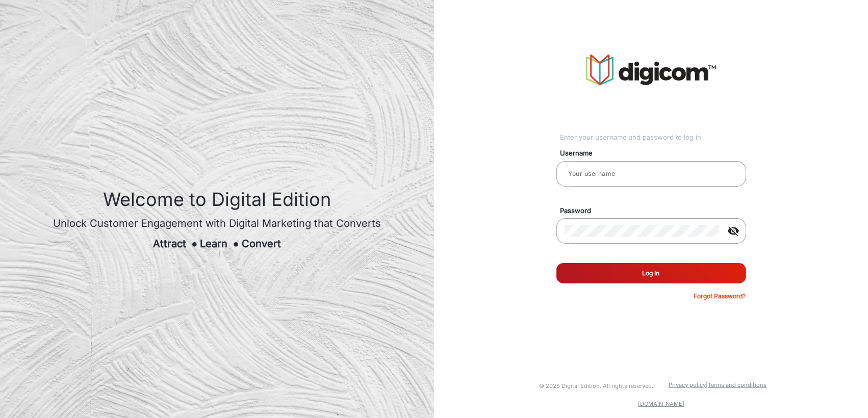  I want to click on h1: Welcome to Digital Edition, so click(217, 199).